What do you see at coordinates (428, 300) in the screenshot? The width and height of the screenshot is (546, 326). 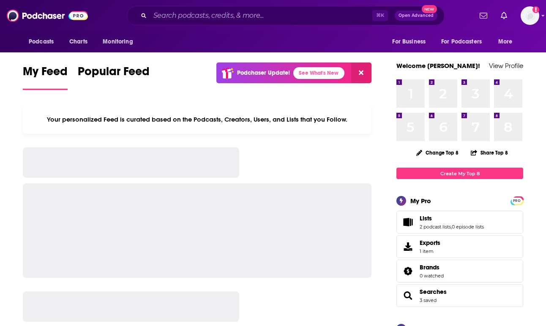 I see `a: 3 saved` at bounding box center [428, 300].